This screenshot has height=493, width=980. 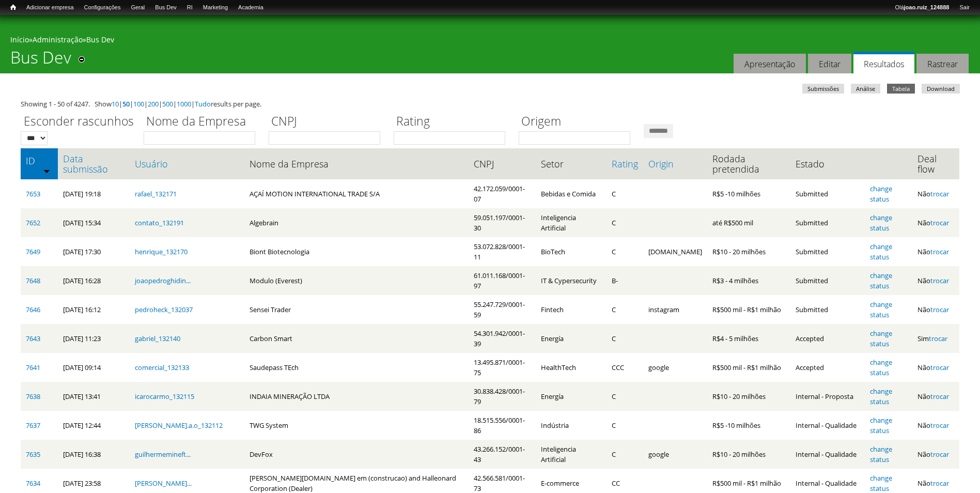 What do you see at coordinates (490, 104) in the screenshot?
I see `div: Showing 1 - 50 of 4247. Show | | | | | | results per page.` at bounding box center [490, 104].